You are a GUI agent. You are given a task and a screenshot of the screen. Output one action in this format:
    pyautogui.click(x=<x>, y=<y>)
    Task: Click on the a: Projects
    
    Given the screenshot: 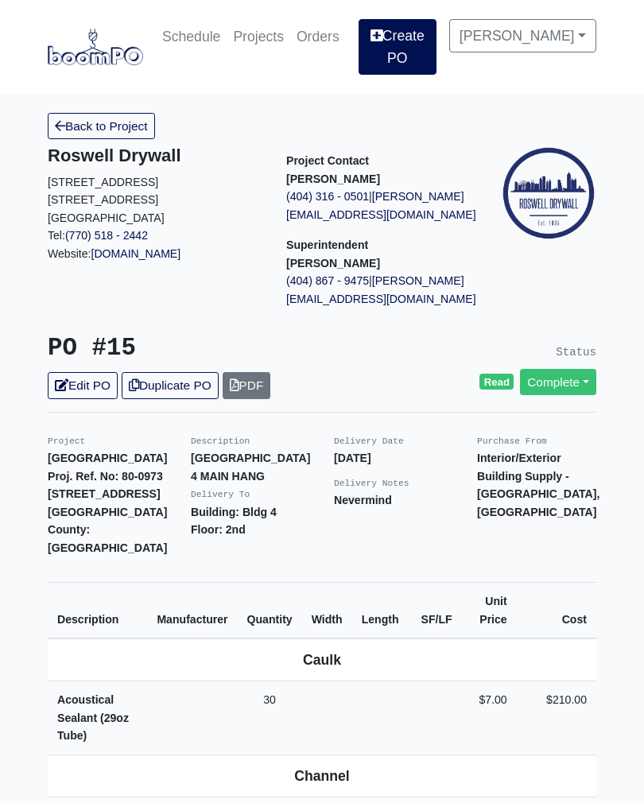 What is the action you would take?
    pyautogui.click(x=258, y=37)
    